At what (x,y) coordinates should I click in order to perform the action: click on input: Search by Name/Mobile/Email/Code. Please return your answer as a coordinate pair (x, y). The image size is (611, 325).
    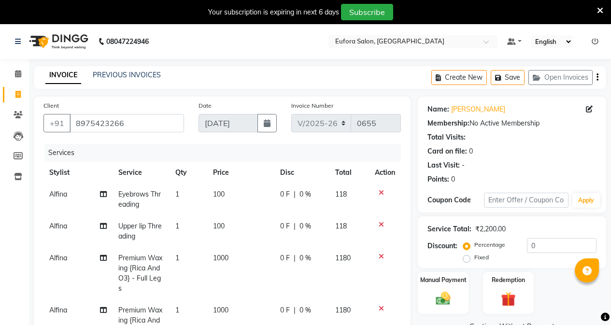
    Looking at the image, I should click on (127, 123).